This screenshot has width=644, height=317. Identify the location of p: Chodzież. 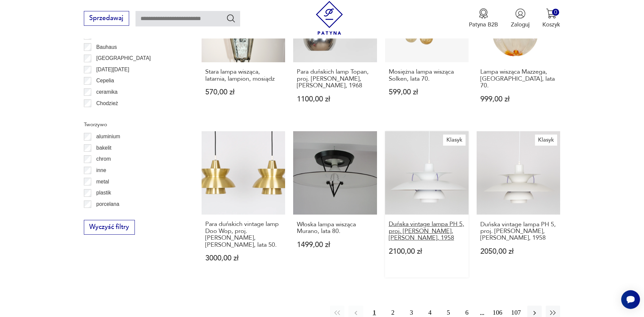
(107, 103).